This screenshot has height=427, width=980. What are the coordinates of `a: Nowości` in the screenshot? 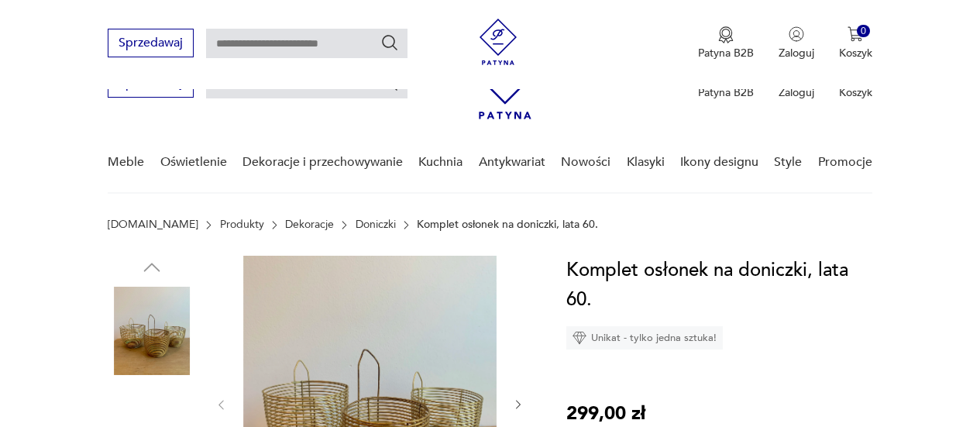 It's located at (586, 162).